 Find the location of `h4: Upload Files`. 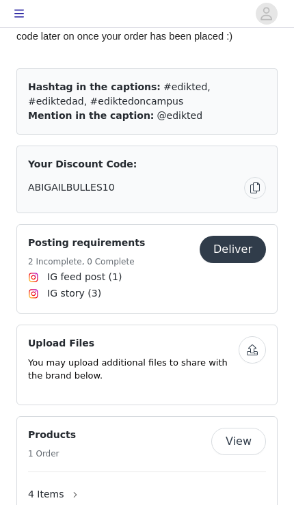

h4: Upload Files is located at coordinates (133, 343).